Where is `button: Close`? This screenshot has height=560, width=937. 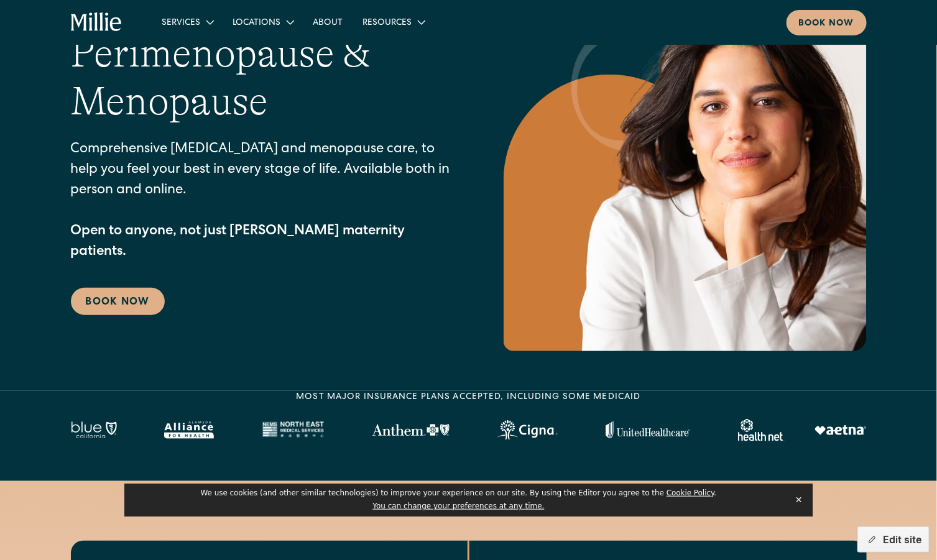 button: Close is located at coordinates (799, 500).